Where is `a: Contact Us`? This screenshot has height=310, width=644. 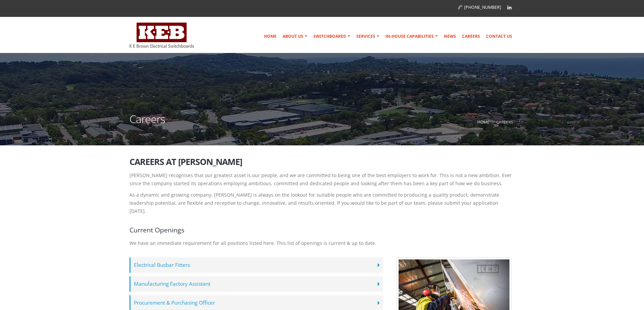 a: Contact Us is located at coordinates (499, 37).